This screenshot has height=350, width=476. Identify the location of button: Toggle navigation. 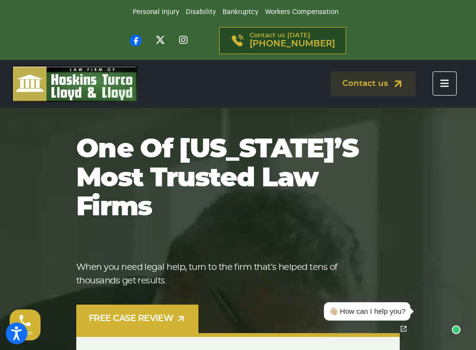
(444, 83).